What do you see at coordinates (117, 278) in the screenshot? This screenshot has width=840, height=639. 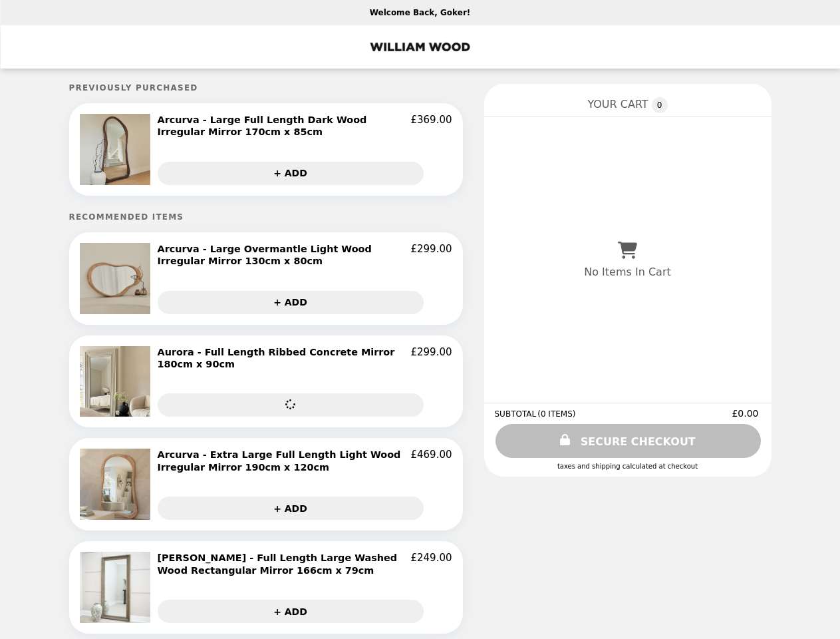 I see `img: Arcurva - Large Overmantle Light Wood Irregular Mirror 130cm x 80cm` at bounding box center [117, 278].